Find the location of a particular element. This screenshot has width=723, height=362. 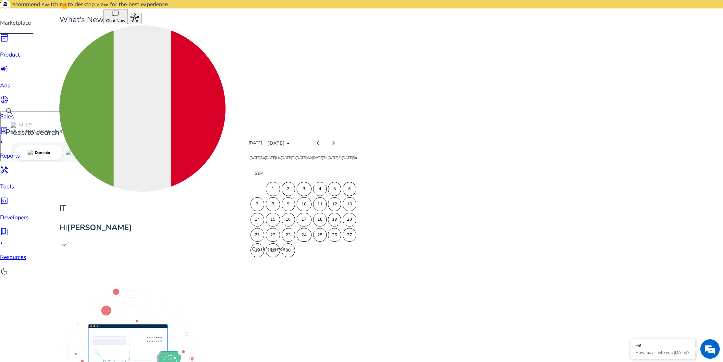

span: Tu is located at coordinates (294, 157).